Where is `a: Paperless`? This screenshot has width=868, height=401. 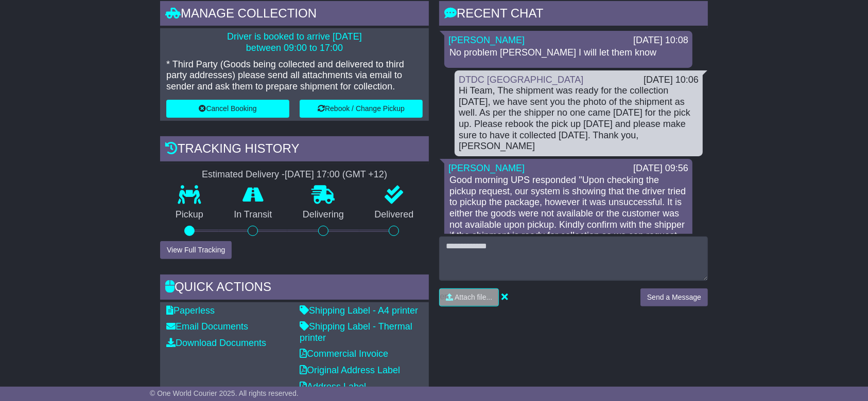
a: Paperless is located at coordinates (190, 310).